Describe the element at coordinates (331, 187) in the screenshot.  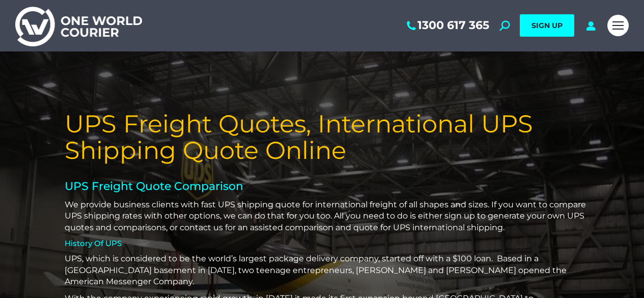
I see `h2: UPS Freight Quote Comparison` at that location.